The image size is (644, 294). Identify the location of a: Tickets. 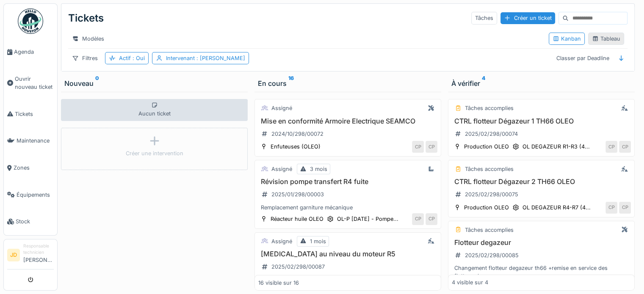
(30, 114).